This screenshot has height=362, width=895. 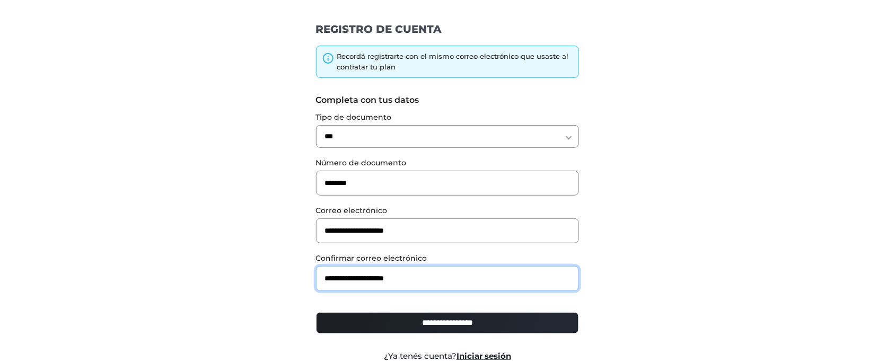 What do you see at coordinates (444, 33) in the screenshot?
I see `h1: An Error Was Encountered` at bounding box center [444, 33].